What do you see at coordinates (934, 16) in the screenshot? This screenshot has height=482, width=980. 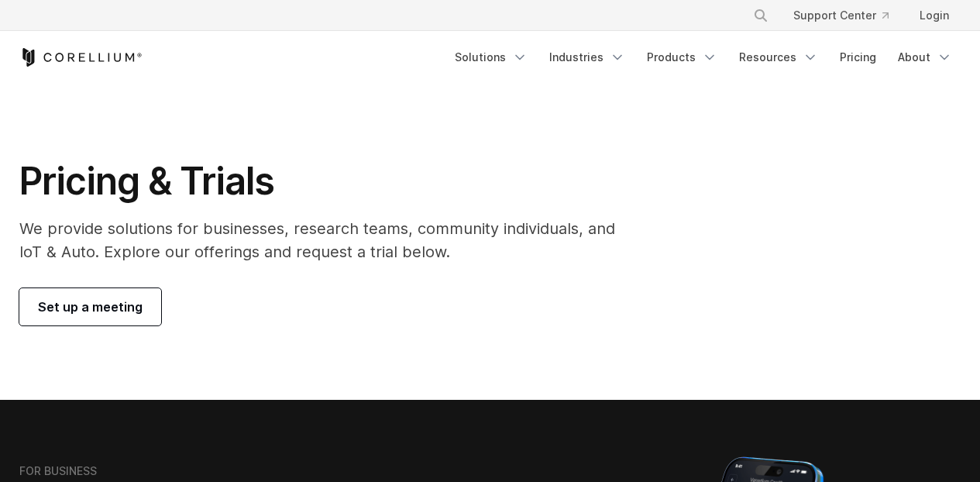 I see `a: Login` at bounding box center [934, 16].